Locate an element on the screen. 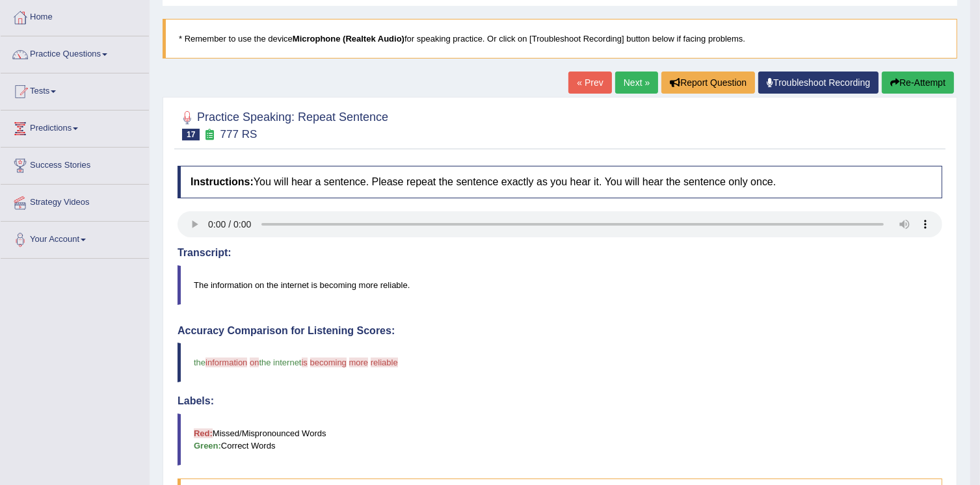 Image resolution: width=980 pixels, height=485 pixels. a: Tests is located at coordinates (75, 89).